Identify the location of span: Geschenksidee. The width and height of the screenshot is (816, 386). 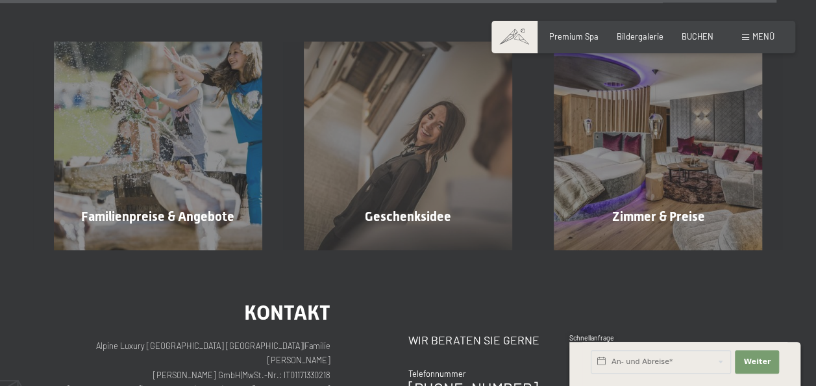
(408, 216).